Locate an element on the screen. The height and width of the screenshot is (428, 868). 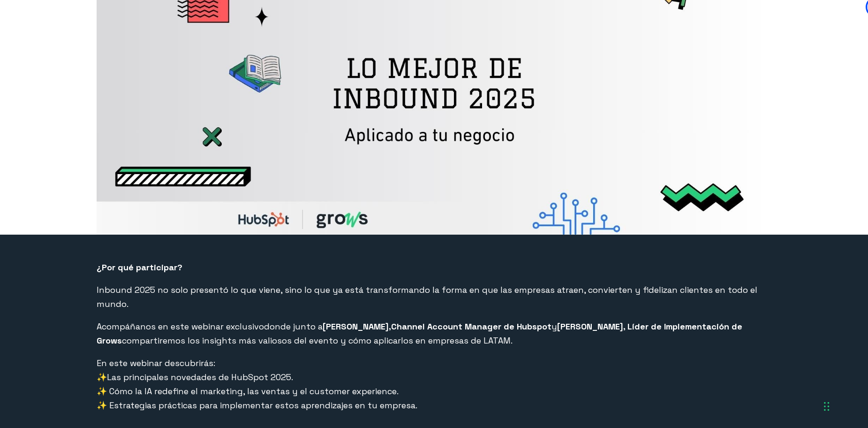
span: En este webinar descubrirás: is located at coordinates (156, 363).